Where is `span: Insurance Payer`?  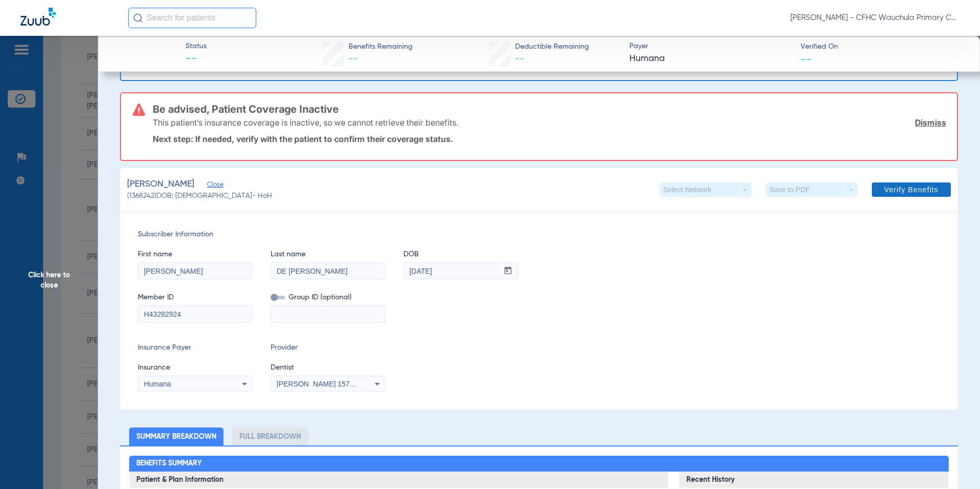 span: Insurance Payer is located at coordinates (195, 348).